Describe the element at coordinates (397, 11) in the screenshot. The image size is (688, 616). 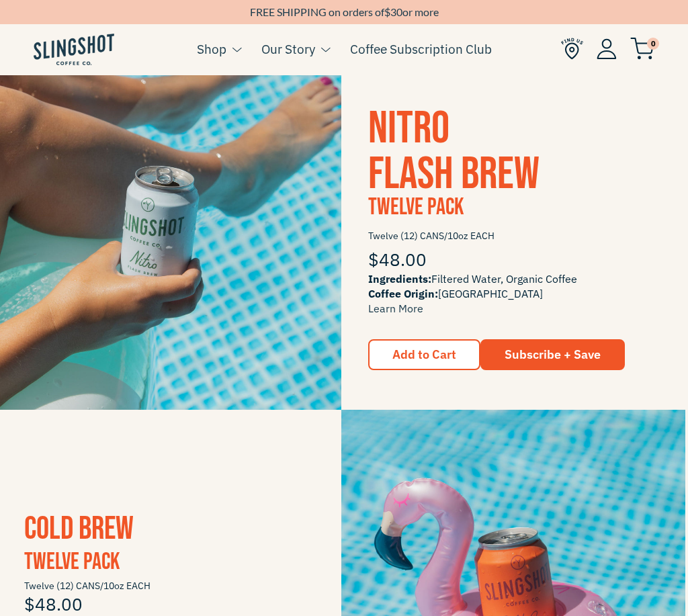
I see `span: 30` at that location.